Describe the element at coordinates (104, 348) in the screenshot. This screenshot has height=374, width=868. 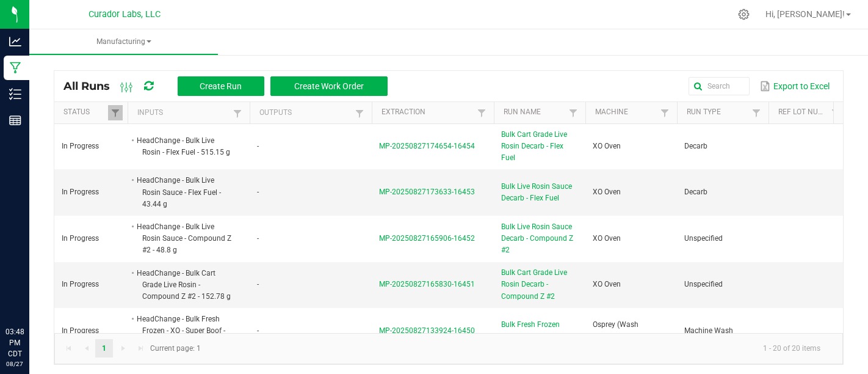
I see `a: Page 1` at that location.